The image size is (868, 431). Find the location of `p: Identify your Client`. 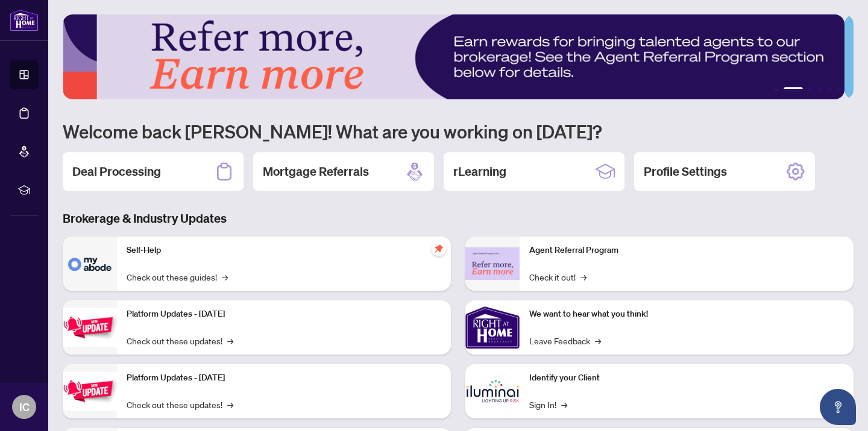

p: Identify your Client is located at coordinates (686, 378).